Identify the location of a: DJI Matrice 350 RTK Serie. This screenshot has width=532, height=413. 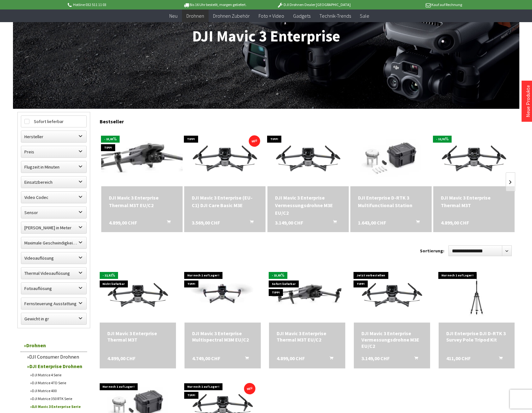
(57, 399).